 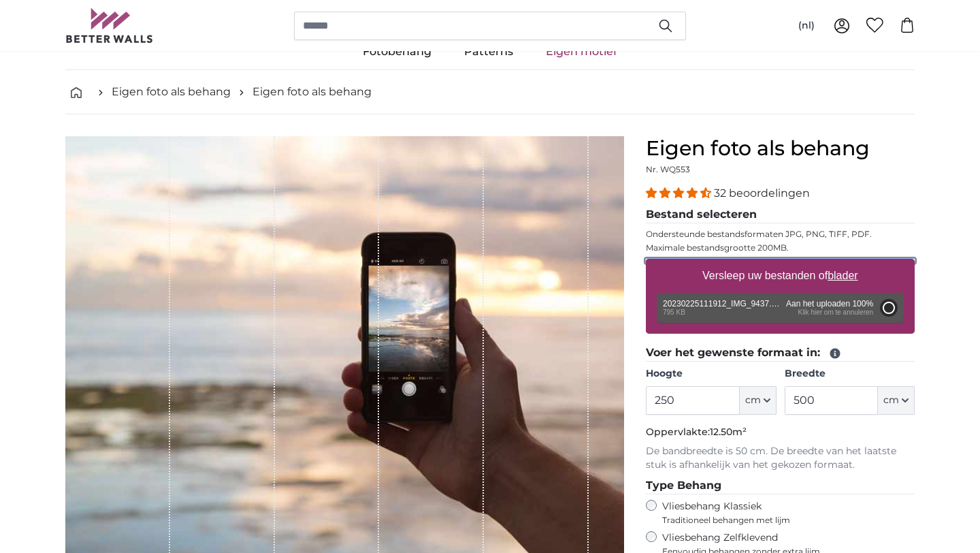 What do you see at coordinates (807, 26) in the screenshot?
I see `button: (nl)` at bounding box center [807, 26].